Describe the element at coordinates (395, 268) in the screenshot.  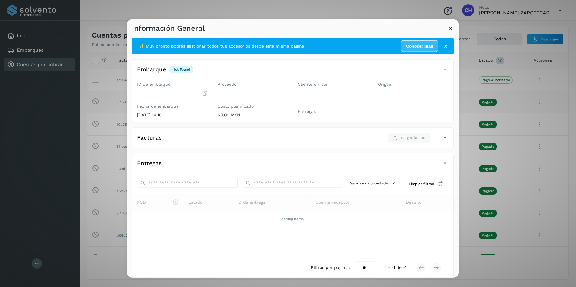
I see `span: 1 - -1 de -1` at that location.